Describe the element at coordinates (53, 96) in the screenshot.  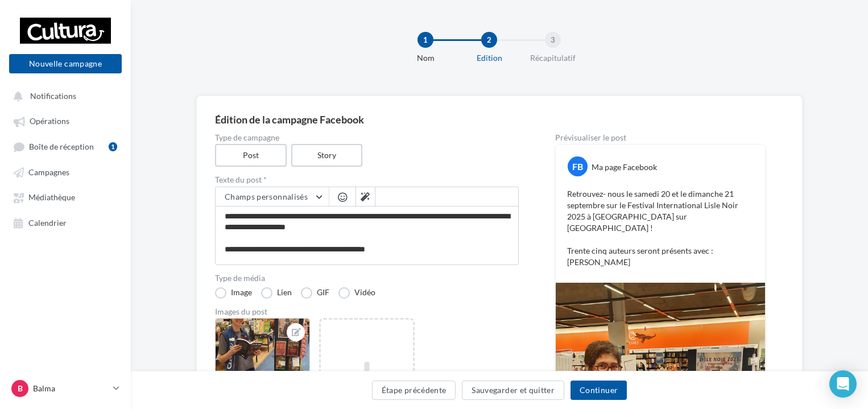
I see `span: Notifications` at that location.